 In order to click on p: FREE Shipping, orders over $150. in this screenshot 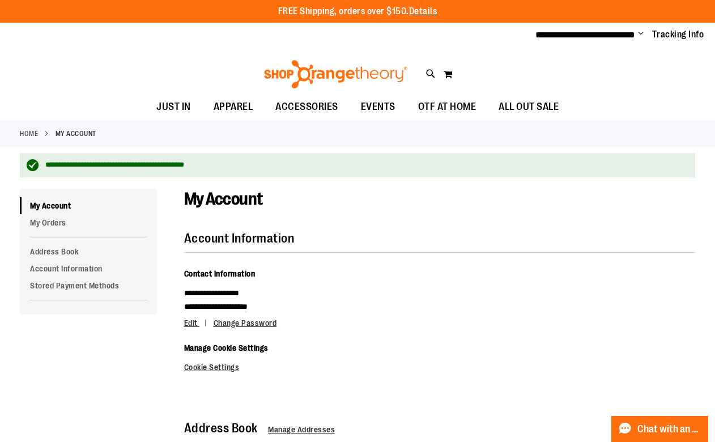, I will do `click(357, 11)`.